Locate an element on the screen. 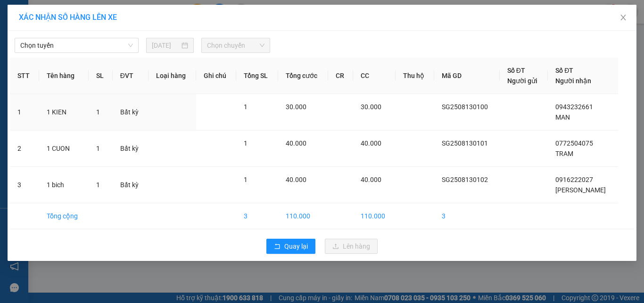  td: 1 bich is located at coordinates (64, 185).